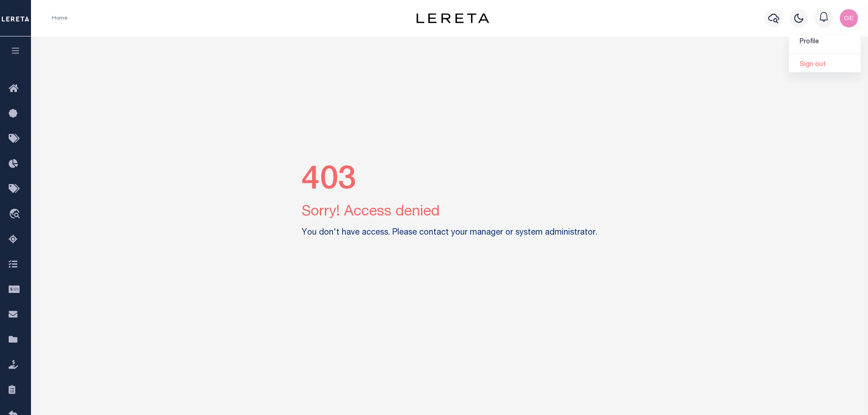 This screenshot has height=415, width=868. What do you see at coordinates (449, 233) in the screenshot?
I see `label: You don't have access. Please contact your manager or system administrator.` at bounding box center [449, 233].